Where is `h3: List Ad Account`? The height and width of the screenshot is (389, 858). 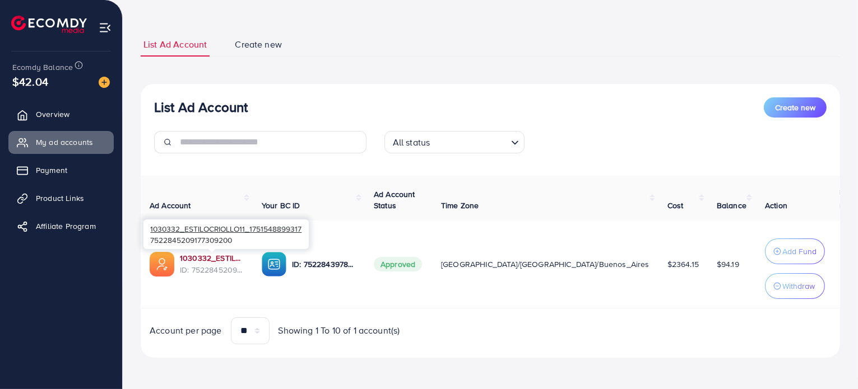
h3: List Ad Account is located at coordinates (201, 107).